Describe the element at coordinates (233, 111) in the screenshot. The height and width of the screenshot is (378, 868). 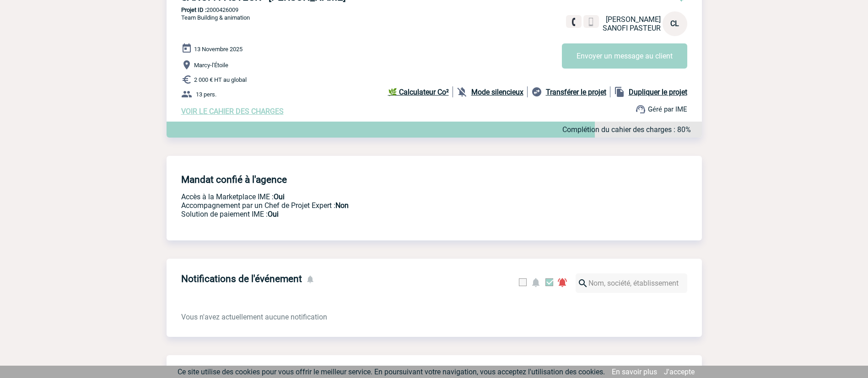
I see `span: VOIR LE CAHIER DES CHARGES` at that location.